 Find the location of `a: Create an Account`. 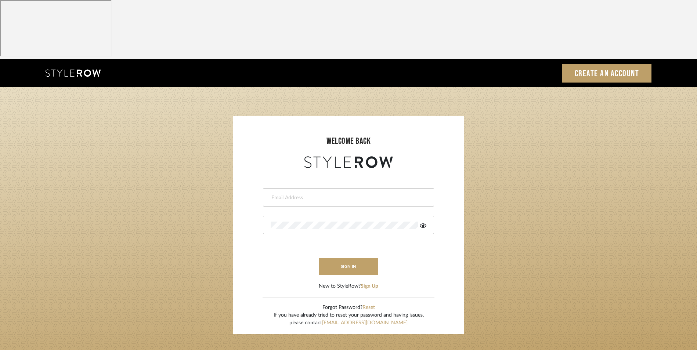

a: Create an Account is located at coordinates (607, 73).